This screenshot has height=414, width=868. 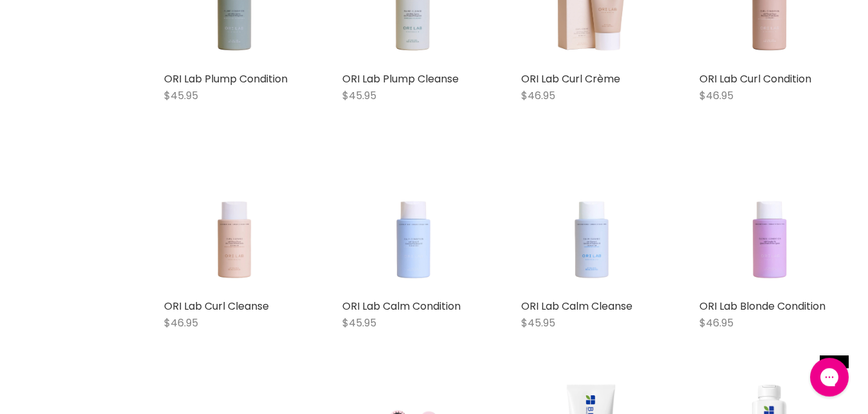 What do you see at coordinates (412, 223) in the screenshot?
I see `img: ORI Lab Calm Condition` at bounding box center [412, 223].